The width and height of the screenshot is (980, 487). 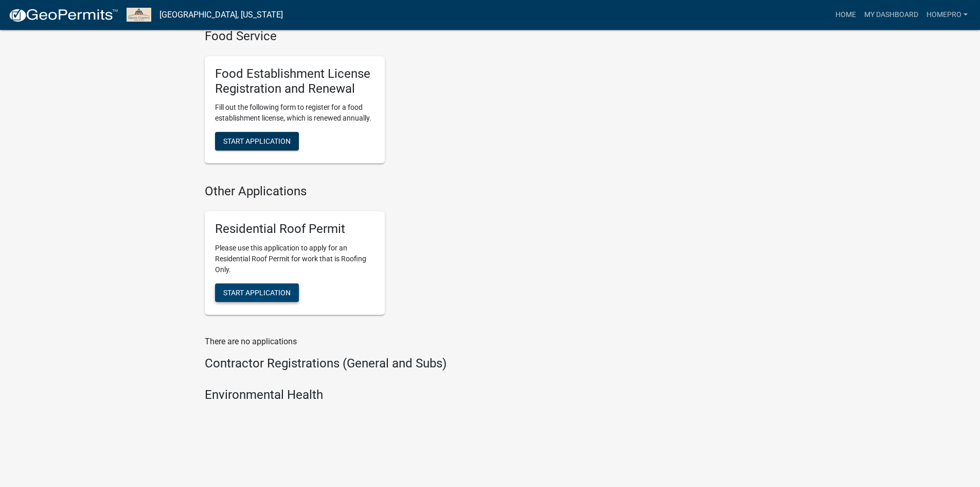 I want to click on p: Fill out the following form to register for a food establishment license, which is renewed annually., so click(x=295, y=113).